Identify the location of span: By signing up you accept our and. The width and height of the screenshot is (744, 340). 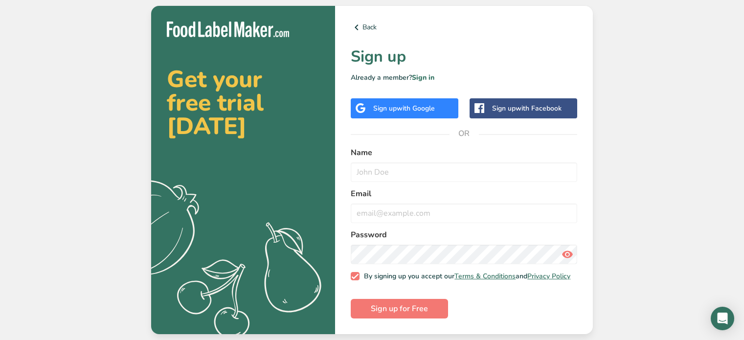
(465, 277).